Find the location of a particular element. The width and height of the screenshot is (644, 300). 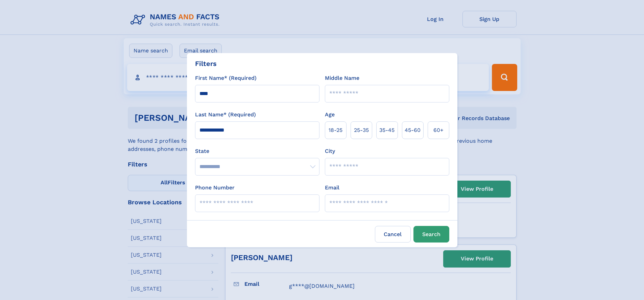

span: 35‑45 is located at coordinates (387, 130).